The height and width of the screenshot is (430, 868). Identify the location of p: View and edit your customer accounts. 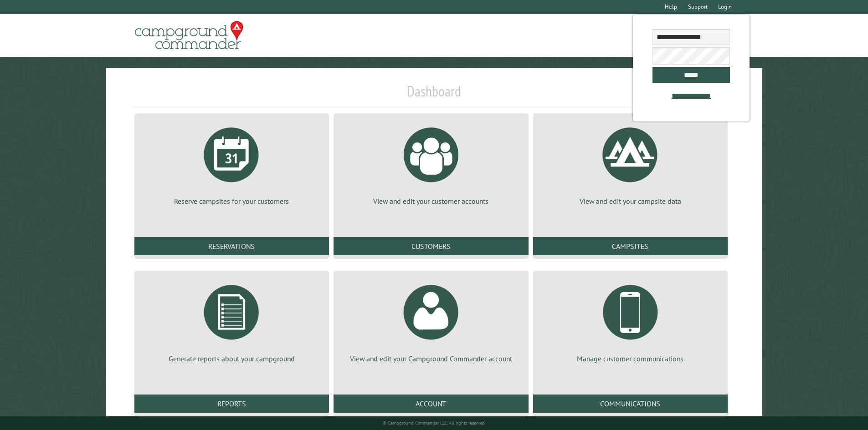
(430, 201).